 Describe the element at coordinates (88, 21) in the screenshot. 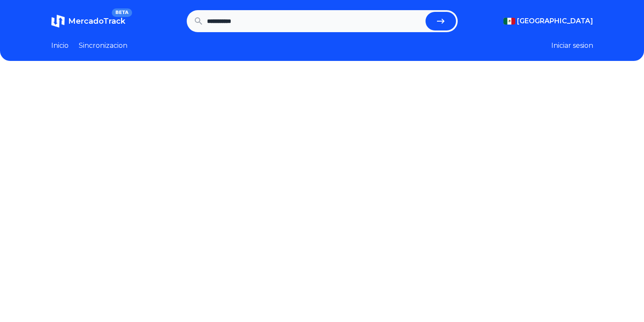

I see `a: MercadoTrackBETA` at that location.